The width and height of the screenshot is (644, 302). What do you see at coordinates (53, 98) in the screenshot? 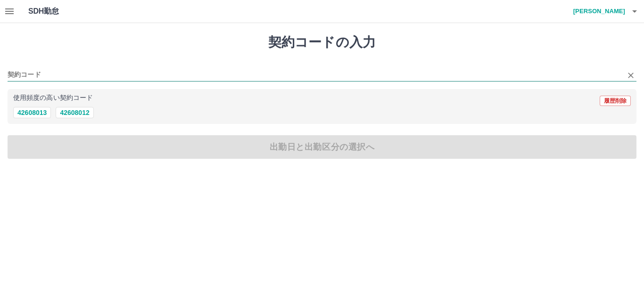
I see `p: 使用頻度の高い契約コード` at bounding box center [53, 98].